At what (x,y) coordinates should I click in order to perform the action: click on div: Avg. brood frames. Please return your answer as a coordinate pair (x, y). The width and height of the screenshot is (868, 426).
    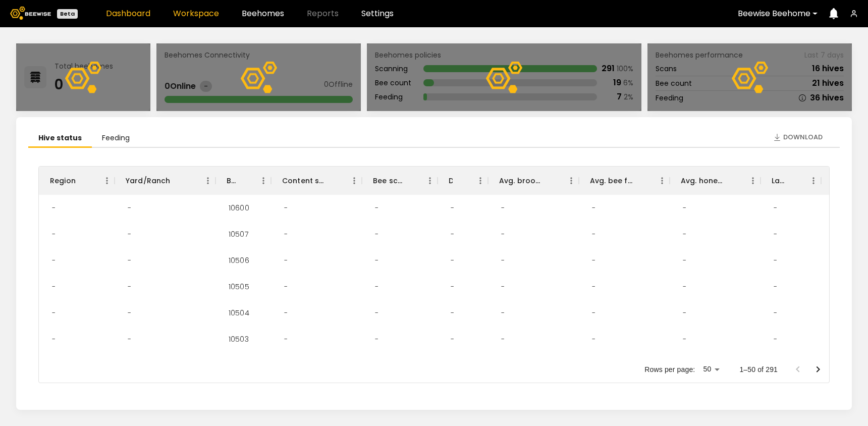
    Looking at the image, I should click on (521, 180).